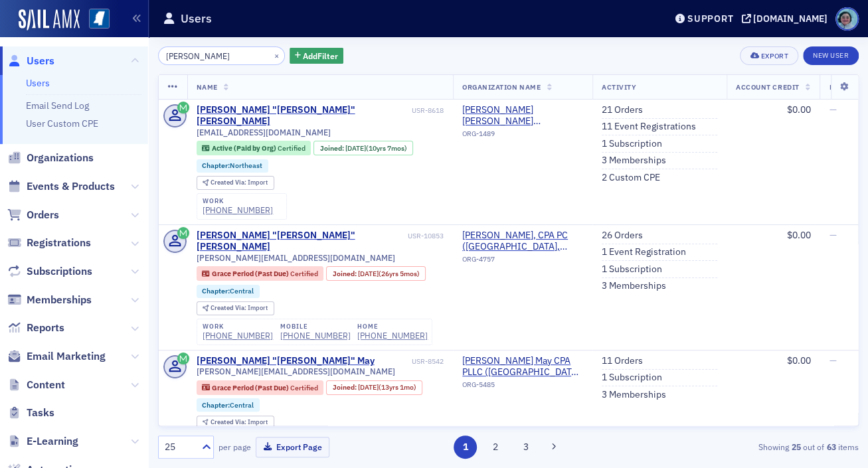 The height and width of the screenshot is (468, 868). What do you see at coordinates (847, 19) in the screenshot?
I see `span: Profile` at bounding box center [847, 19].